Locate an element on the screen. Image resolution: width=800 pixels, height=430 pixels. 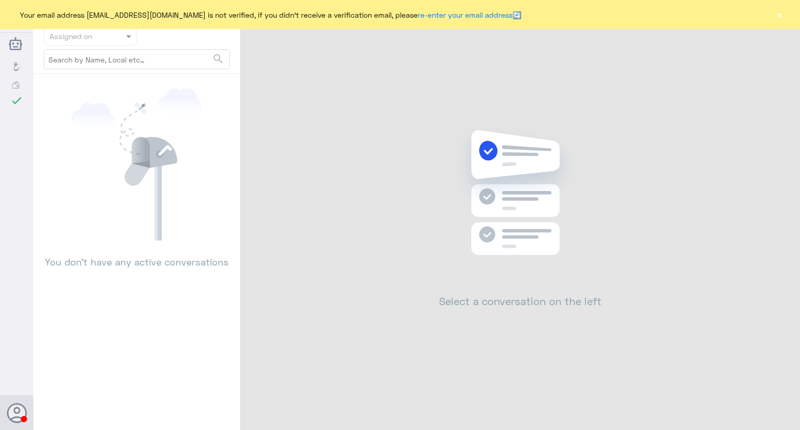
a: re-enter your email address is located at coordinates (465, 15).